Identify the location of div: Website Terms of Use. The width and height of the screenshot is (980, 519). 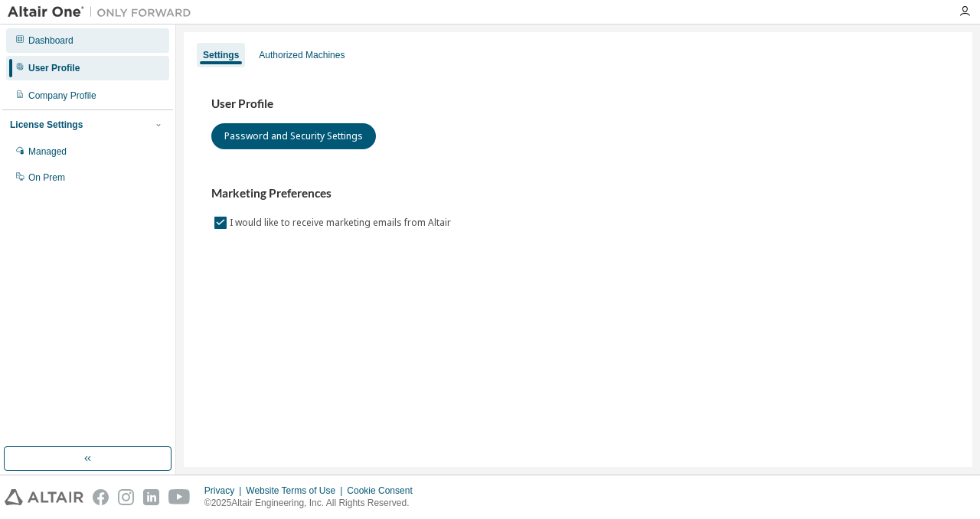
(296, 490).